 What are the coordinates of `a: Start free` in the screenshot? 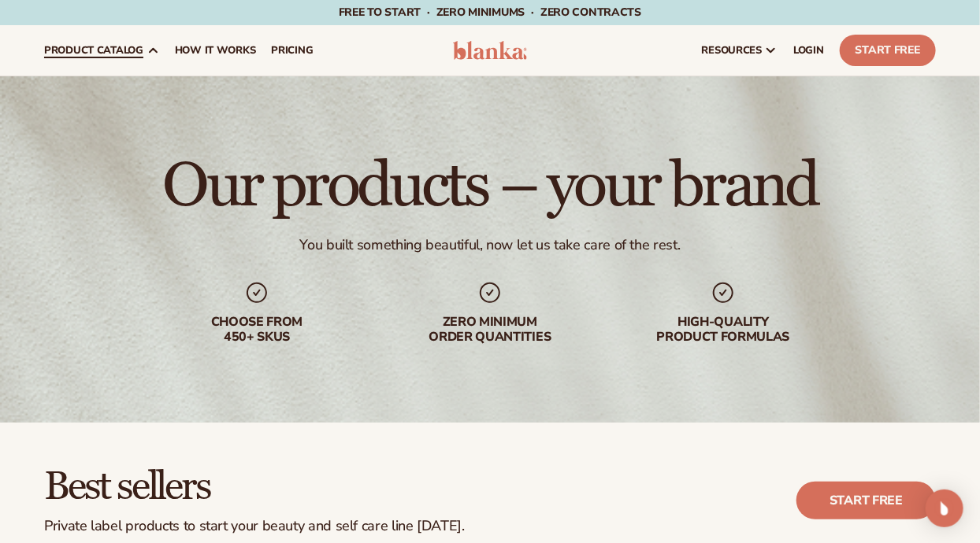 It's located at (865, 501).